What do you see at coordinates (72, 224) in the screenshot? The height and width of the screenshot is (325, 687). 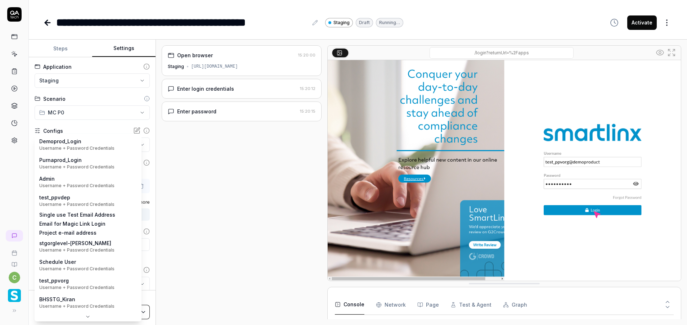 I see `div: Email for Magic Link Login` at bounding box center [72, 224].